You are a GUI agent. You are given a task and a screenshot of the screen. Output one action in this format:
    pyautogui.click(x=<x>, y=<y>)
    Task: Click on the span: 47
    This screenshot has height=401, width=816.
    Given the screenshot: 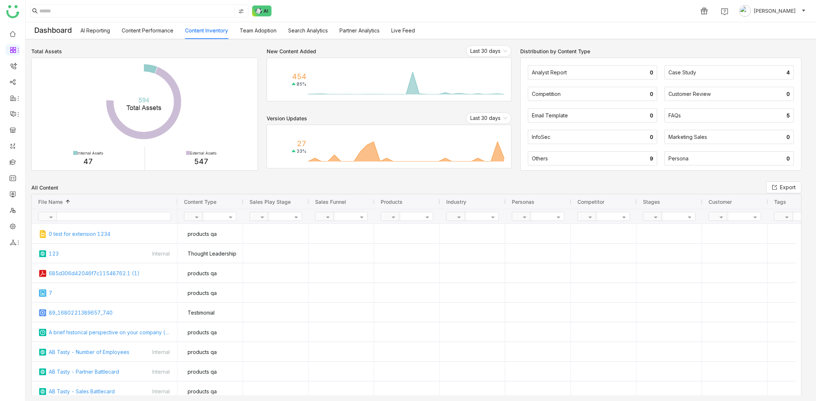 What is the action you would take?
    pyautogui.click(x=88, y=161)
    